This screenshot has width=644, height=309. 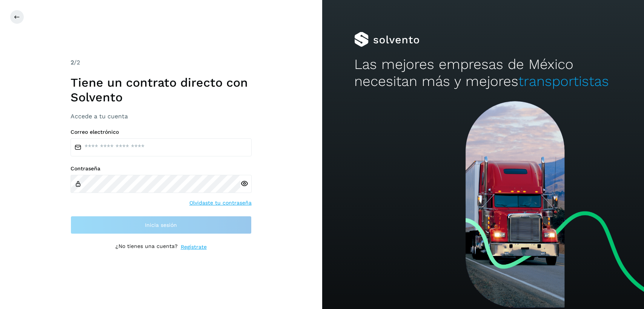 I want to click on span: transportistas, so click(x=563, y=81).